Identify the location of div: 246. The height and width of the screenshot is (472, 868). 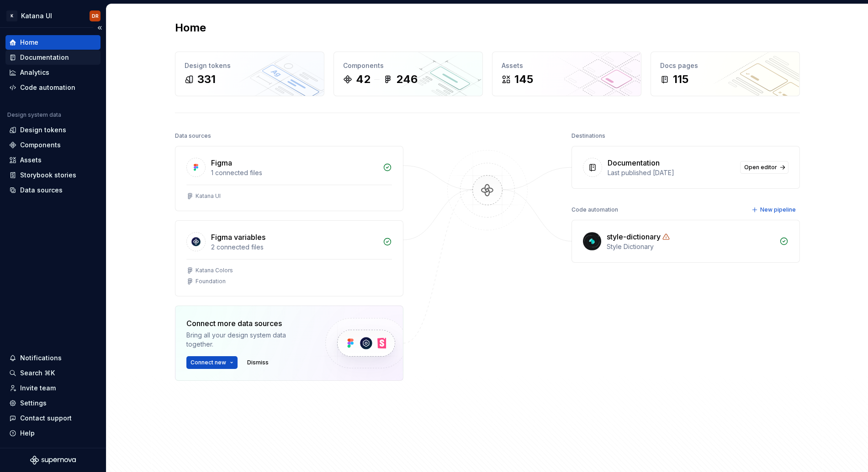
(407, 79).